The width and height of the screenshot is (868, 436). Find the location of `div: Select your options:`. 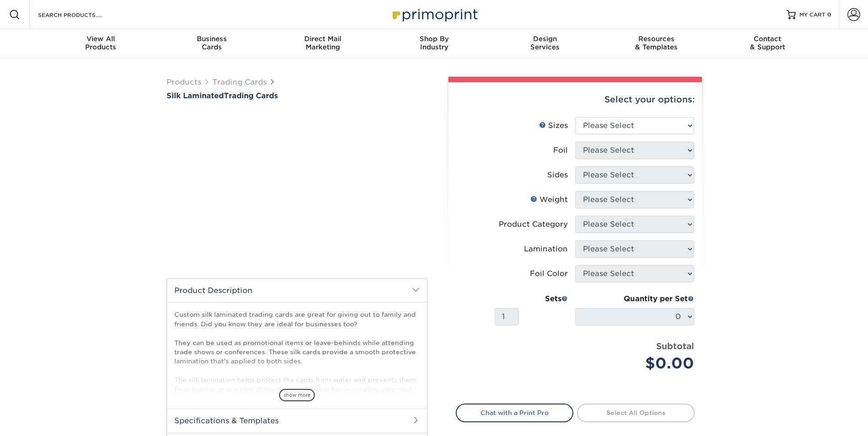

div: Select your options: is located at coordinates (575, 99).